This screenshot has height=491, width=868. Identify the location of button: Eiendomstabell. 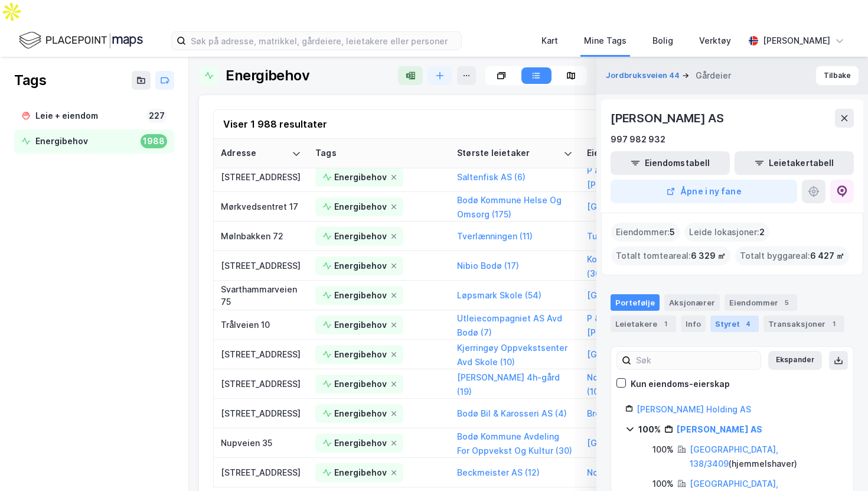
(670, 163).